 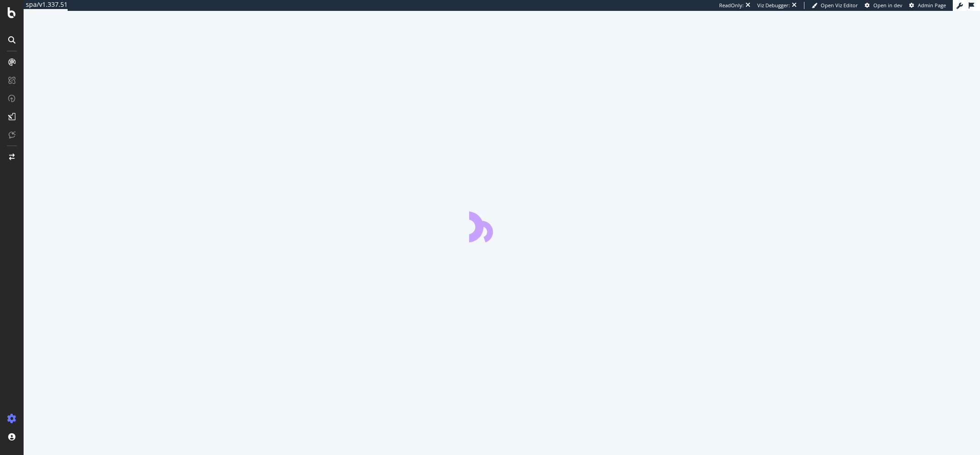 What do you see at coordinates (834, 6) in the screenshot?
I see `a: Open Viz Editor` at bounding box center [834, 6].